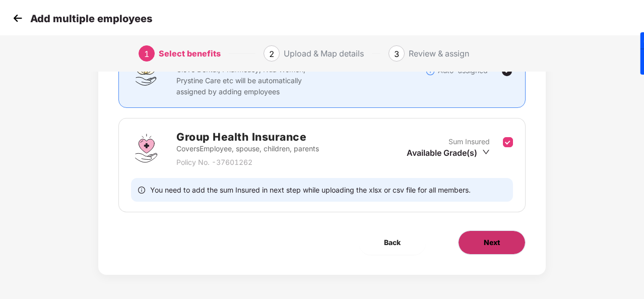 Image resolution: width=644 pixels, height=299 pixels. I want to click on p: Sum Insured, so click(469, 142).